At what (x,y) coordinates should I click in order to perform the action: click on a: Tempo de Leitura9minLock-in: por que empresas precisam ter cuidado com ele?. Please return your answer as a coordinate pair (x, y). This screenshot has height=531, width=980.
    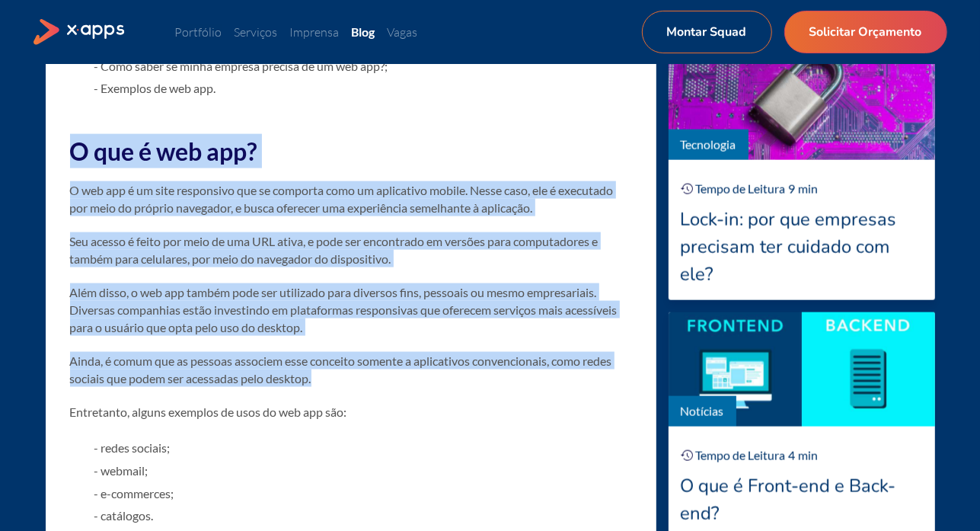
    Looking at the image, I should click on (802, 230).